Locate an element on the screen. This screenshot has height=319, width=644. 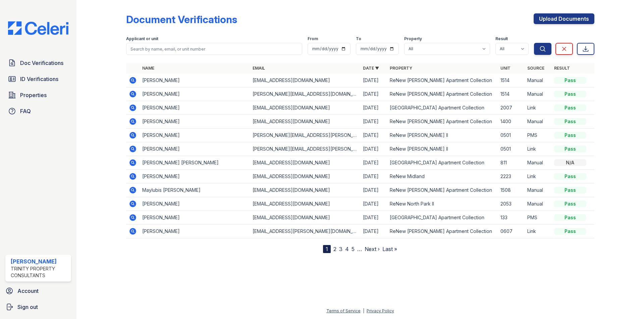
label: Property is located at coordinates (413, 39).